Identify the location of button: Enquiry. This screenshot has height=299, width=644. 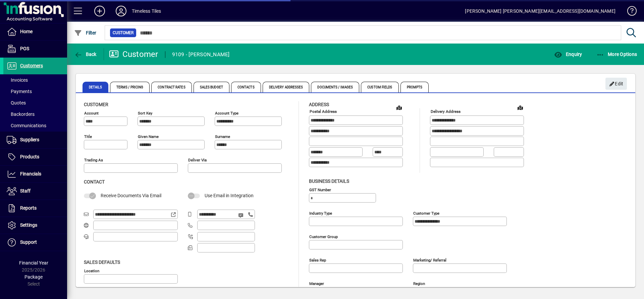
(568, 54).